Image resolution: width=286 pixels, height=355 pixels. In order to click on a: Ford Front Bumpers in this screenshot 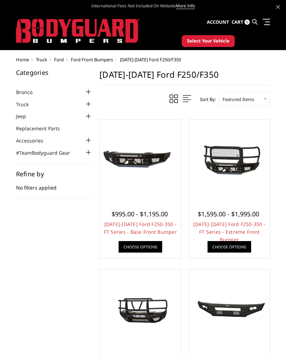, I will do `click(92, 60)`.